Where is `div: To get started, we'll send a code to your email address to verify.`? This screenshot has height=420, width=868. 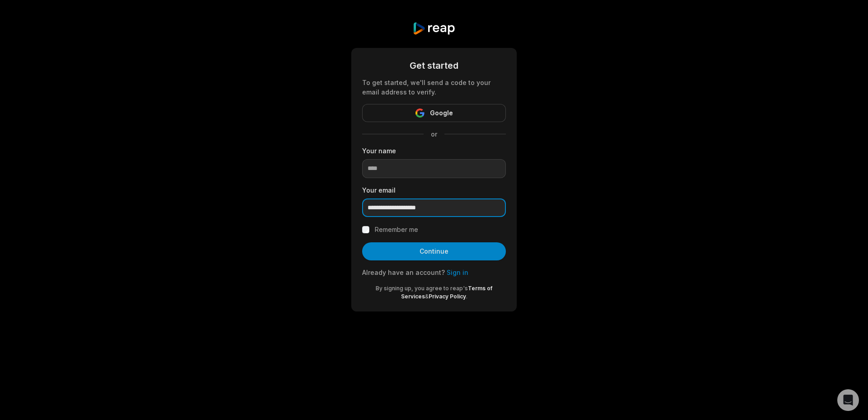 div: To get started, we'll send a code to your email address to verify. is located at coordinates (434, 87).